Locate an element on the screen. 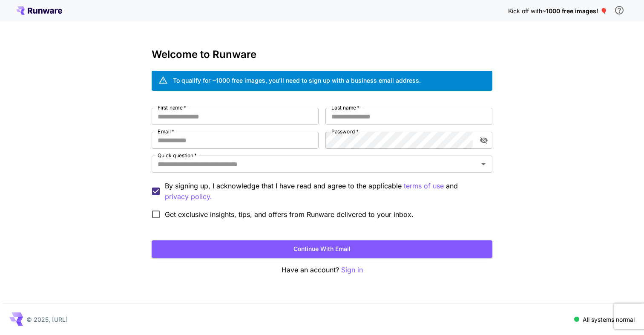 The height and width of the screenshot is (335, 644). p: Sign in is located at coordinates (352, 270).